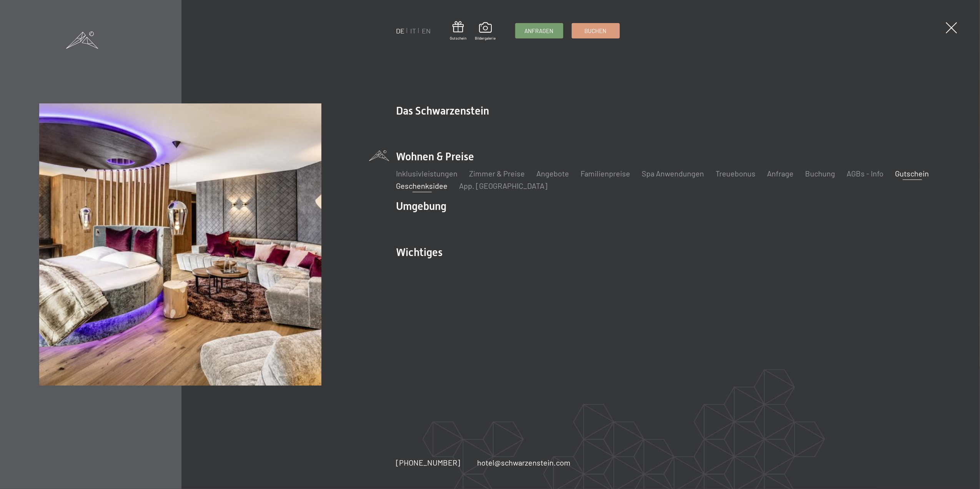 Image resolution: width=980 pixels, height=489 pixels. I want to click on a: Angebote, so click(552, 173).